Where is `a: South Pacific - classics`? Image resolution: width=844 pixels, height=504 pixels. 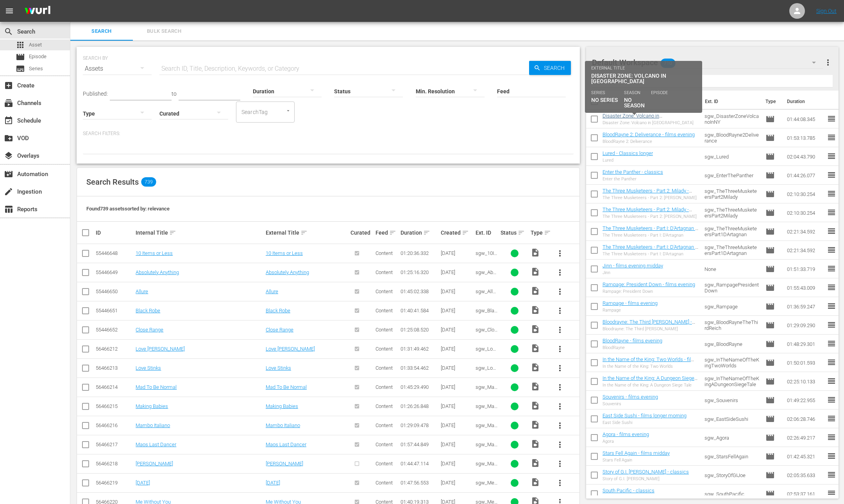
a: South Pacific - classics is located at coordinates (628, 490).